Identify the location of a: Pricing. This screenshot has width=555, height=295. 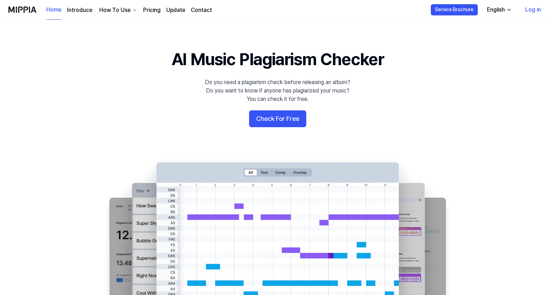
(152, 10).